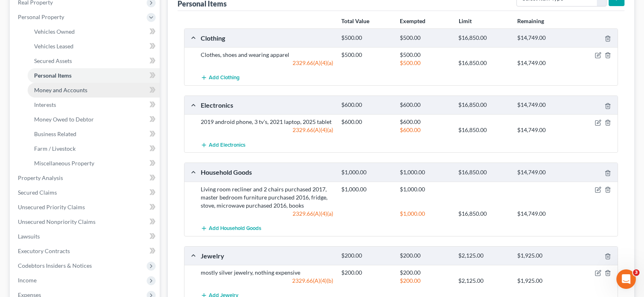  I want to click on div: Living room recliner and 2 chairs purchased 2017, master bedroom furniture purchased 2016, fridge..., so click(267, 197).